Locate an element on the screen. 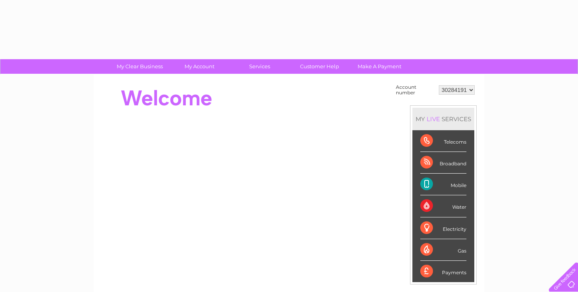 The image size is (578, 292). div: Mobile is located at coordinates (443, 184).